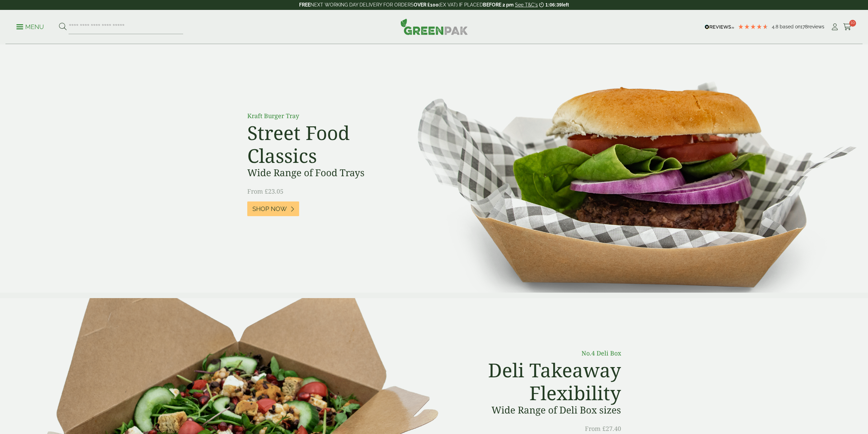 Image resolution: width=868 pixels, height=434 pixels. I want to click on strong: OVER £100, so click(426, 4).